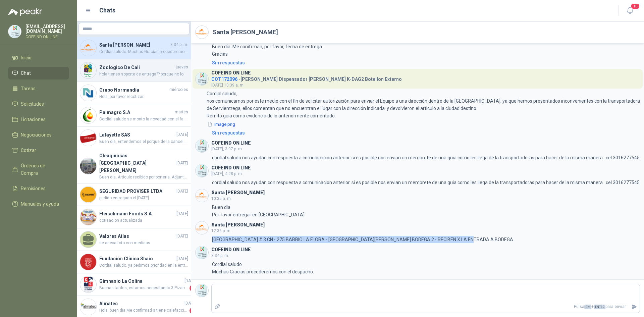  Describe the element at coordinates (39, 58) in the screenshot. I see `a: Inicio` at that location.